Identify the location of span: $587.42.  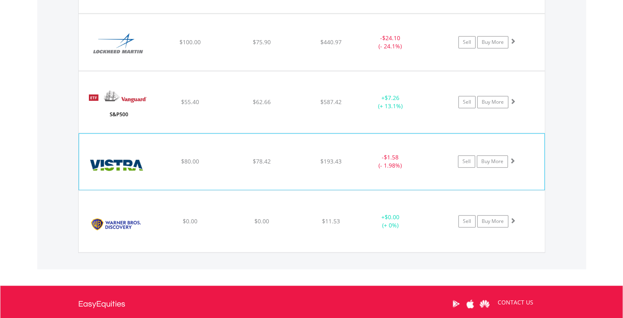
(331, 102).